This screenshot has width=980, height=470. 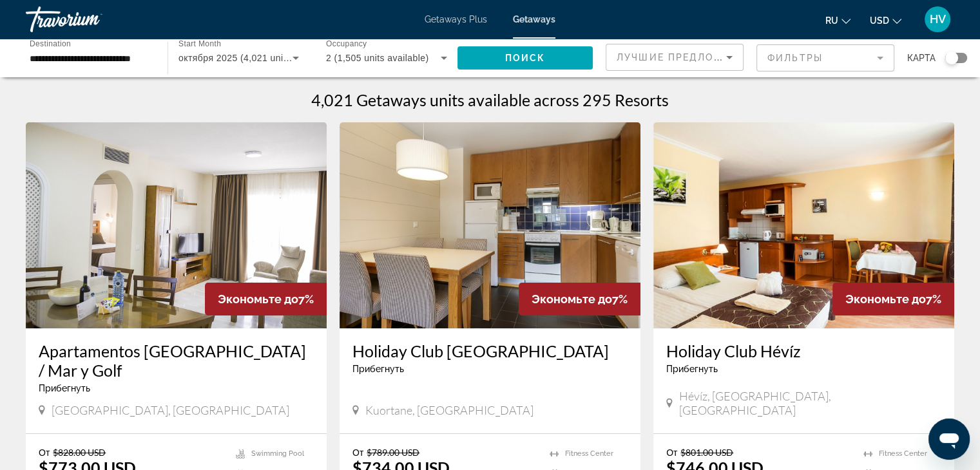 I want to click on span: Destination, so click(x=50, y=43).